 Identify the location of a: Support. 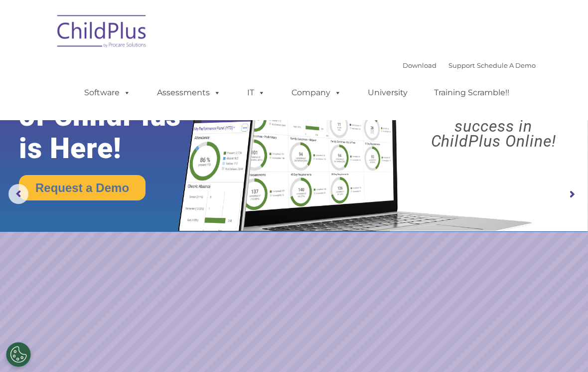
(461, 65).